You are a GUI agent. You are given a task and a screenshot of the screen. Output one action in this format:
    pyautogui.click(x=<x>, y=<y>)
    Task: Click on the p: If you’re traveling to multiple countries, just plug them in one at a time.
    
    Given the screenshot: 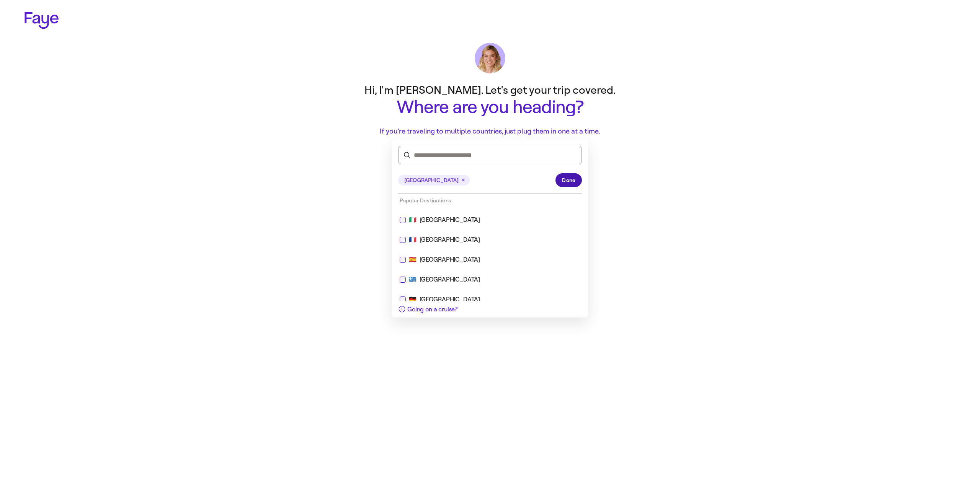 What is the action you would take?
    pyautogui.click(x=490, y=131)
    